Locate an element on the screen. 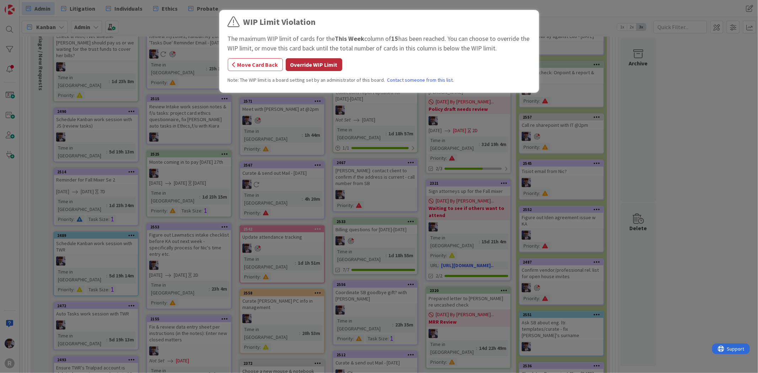  div: Note: The WIP limit is a board setting set by an administrator of this board. is located at coordinates (379, 80).